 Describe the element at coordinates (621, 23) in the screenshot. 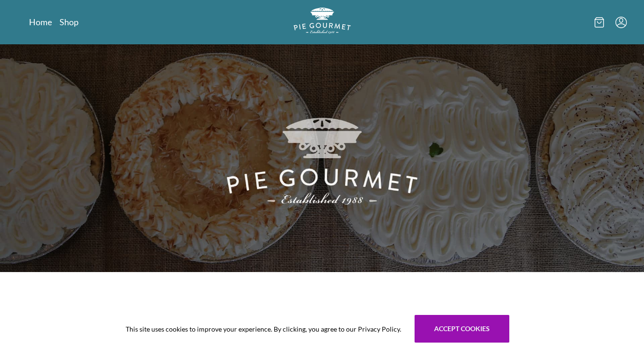

I see `button: Menu` at that location.